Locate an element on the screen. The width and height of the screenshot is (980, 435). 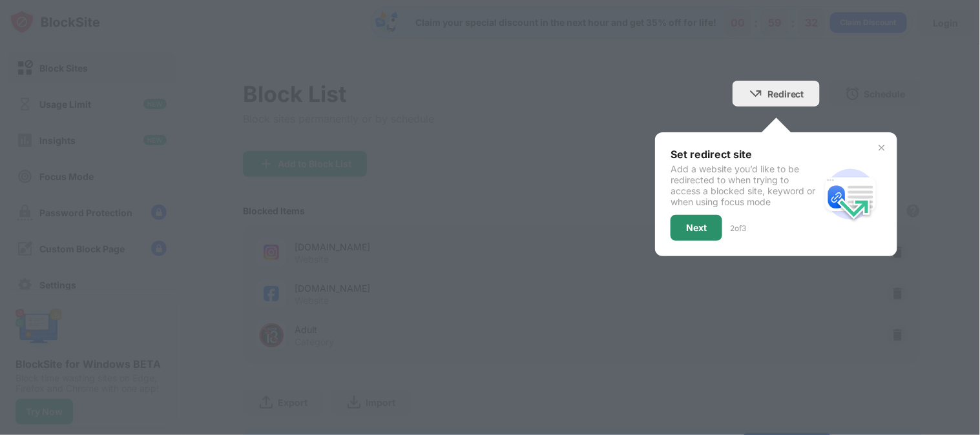
div: Next is located at coordinates (697, 228).